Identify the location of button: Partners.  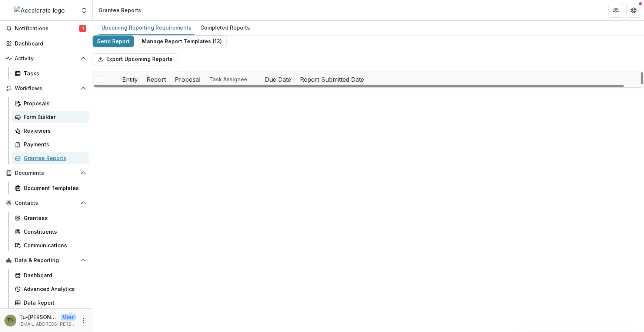
(616, 10).